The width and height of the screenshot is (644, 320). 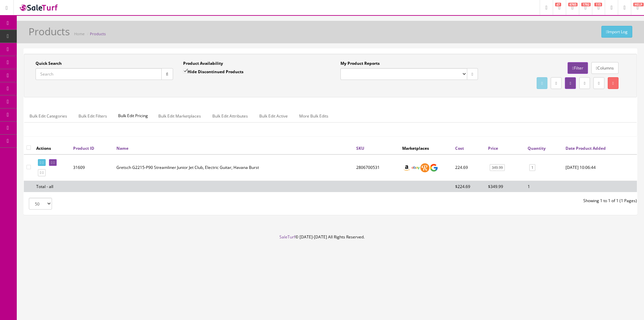 I want to click on th: Actions, so click(x=52, y=148).